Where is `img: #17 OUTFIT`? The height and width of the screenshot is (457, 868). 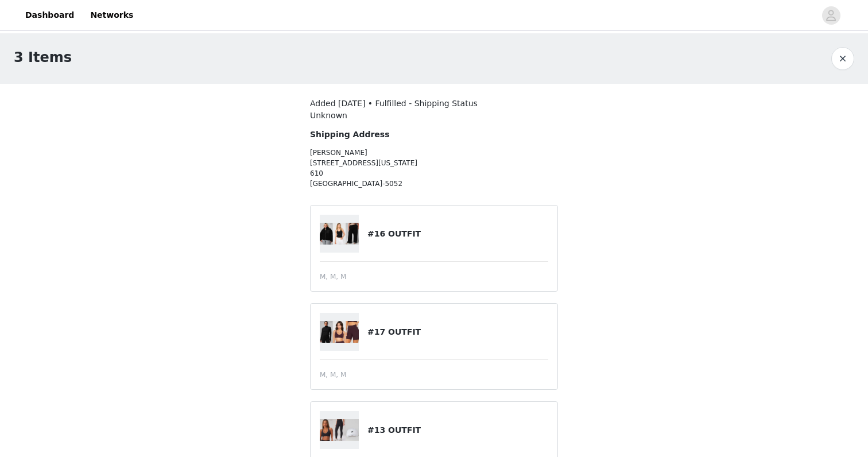 img: #17 OUTFIT is located at coordinates (339, 332).